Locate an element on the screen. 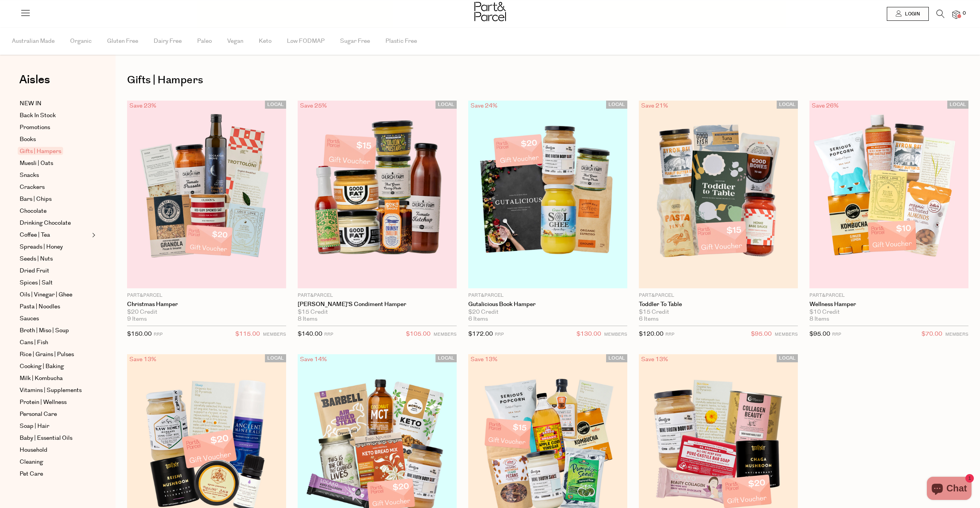  a: NEW IN is located at coordinates (55, 103).